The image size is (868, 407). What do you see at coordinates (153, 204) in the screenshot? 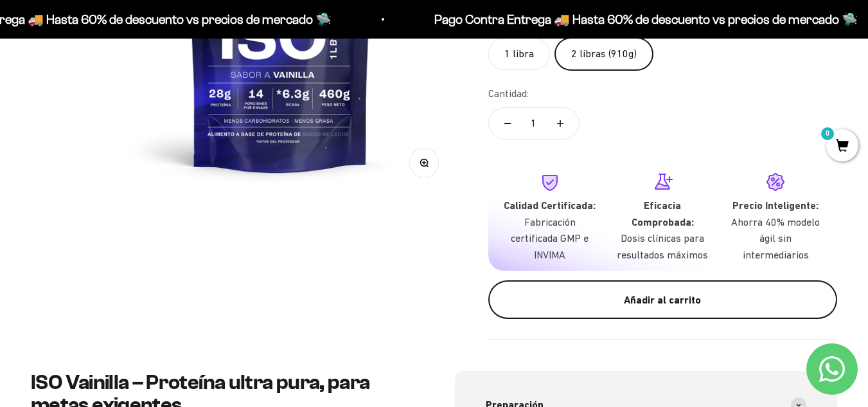
I see `input: Otra (por favor especifica)` at bounding box center [153, 204].